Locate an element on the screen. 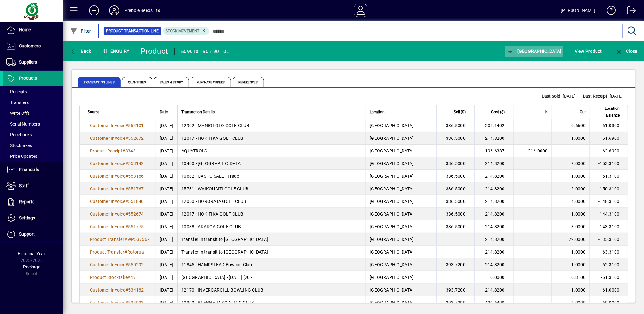  td: 11845 - HAMPSTEAD Bowling Club is located at coordinates (271, 265).